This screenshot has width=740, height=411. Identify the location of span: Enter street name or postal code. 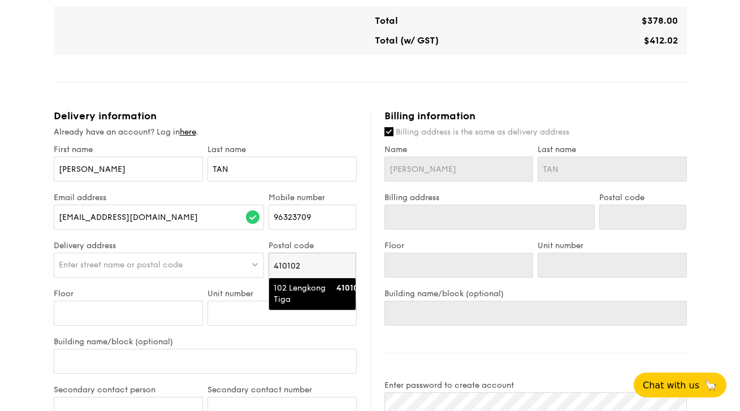
(120, 265).